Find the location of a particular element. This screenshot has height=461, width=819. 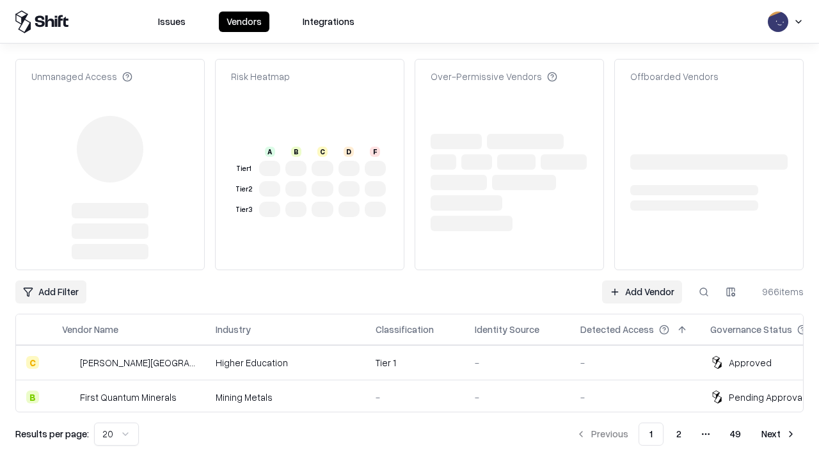

div: D is located at coordinates (349, 152).